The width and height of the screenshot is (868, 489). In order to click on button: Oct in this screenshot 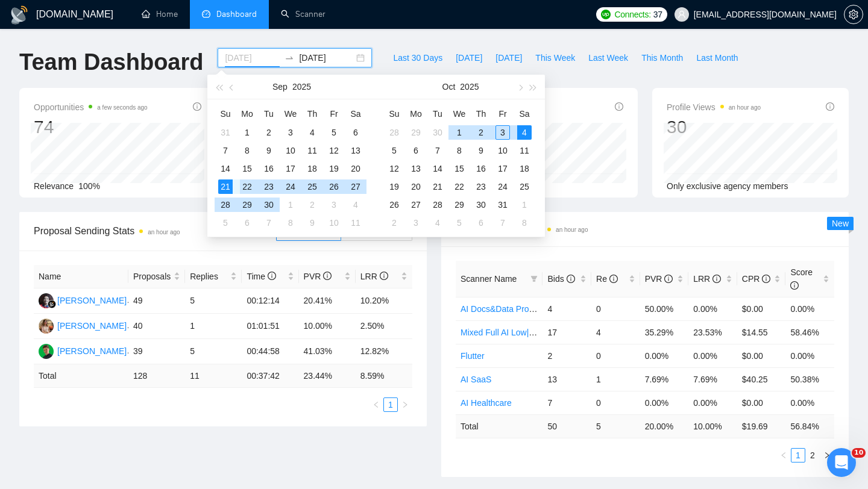, I will do `click(449, 87)`.